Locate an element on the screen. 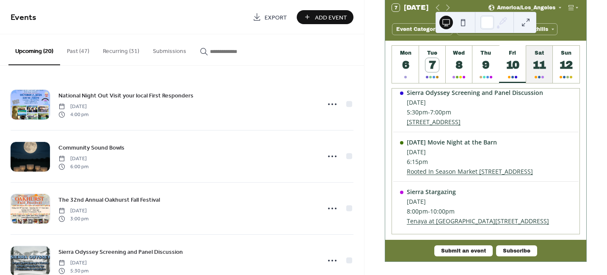  button: Mon6 is located at coordinates (405, 64).